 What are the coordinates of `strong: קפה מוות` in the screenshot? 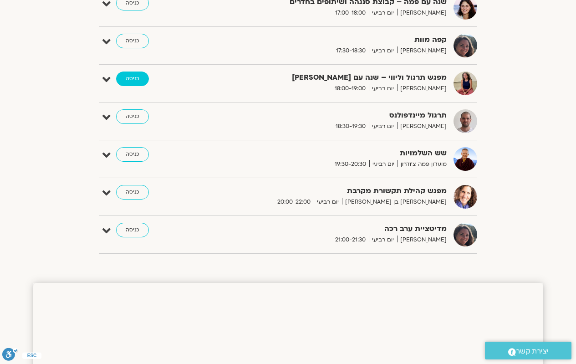 It's located at (335, 40).